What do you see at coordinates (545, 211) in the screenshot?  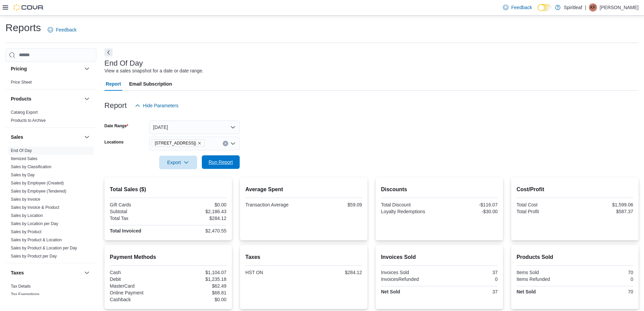 I see `div: Total Profit` at bounding box center [545, 211].